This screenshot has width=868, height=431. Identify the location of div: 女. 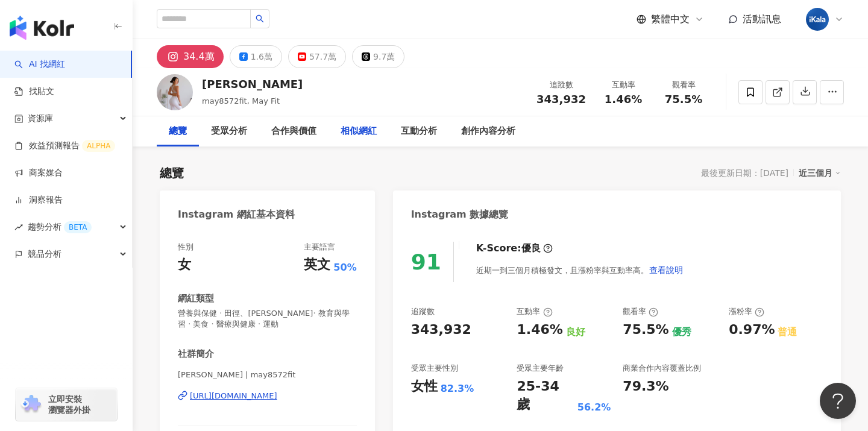
(185, 264).